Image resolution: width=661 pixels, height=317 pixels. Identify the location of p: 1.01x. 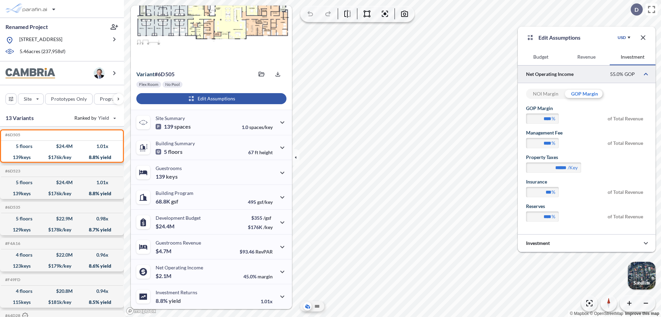
(267, 301).